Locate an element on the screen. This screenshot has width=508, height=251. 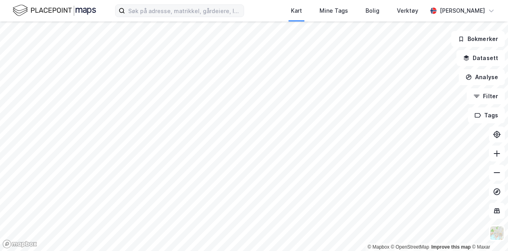
a: Improve this map is located at coordinates (451, 247).